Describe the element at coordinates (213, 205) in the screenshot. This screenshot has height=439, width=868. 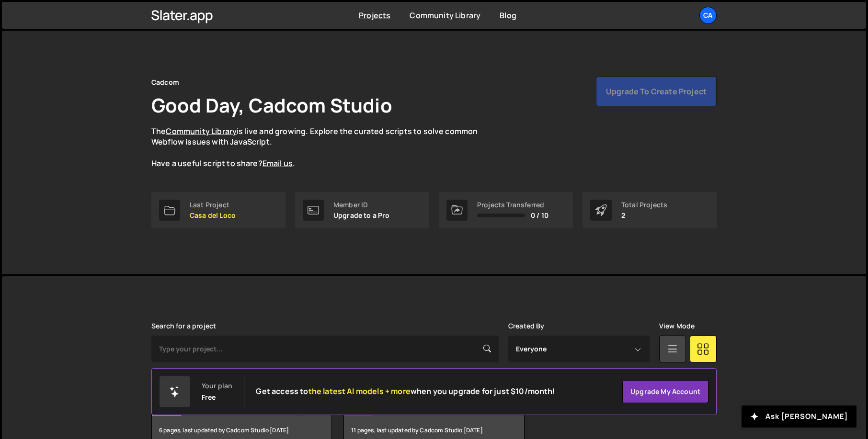
I see `div: Last Project` at that location.